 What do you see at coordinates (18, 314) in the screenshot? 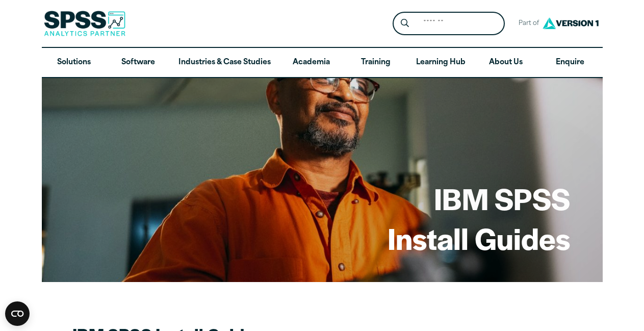
I see `button: Open CMP widget` at bounding box center [18, 314].